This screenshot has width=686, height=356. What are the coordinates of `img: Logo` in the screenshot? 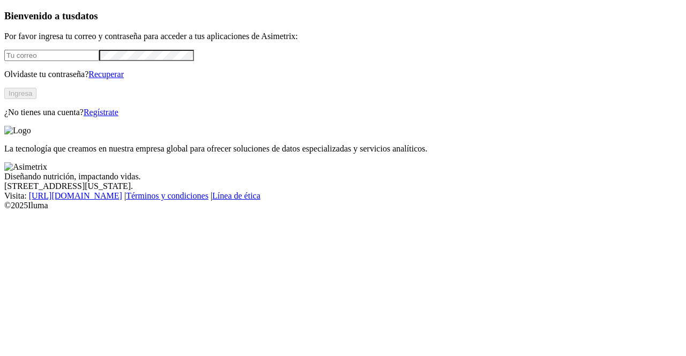 It's located at (18, 131).